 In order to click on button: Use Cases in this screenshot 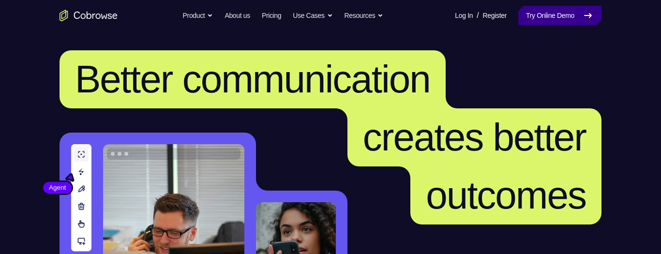, I will do `click(313, 15)`.